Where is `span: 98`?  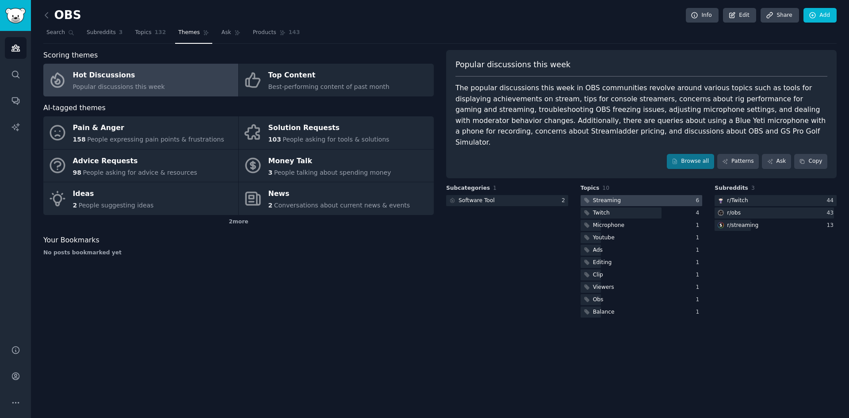 span: 98 is located at coordinates (77, 172).